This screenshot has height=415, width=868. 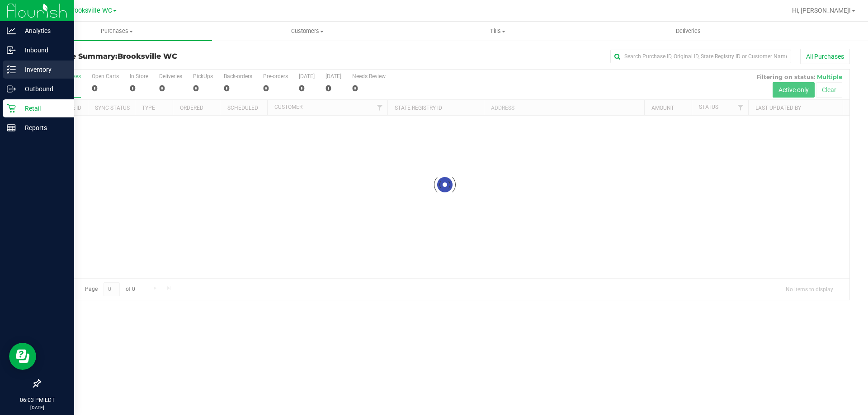 I want to click on inline-svg: Inventory, so click(x=11, y=70).